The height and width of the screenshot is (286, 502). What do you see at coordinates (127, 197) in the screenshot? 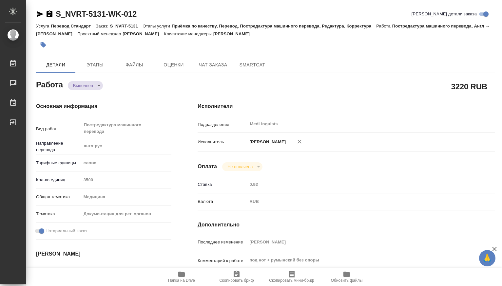
I see `div: Медицина` at bounding box center [127, 197].